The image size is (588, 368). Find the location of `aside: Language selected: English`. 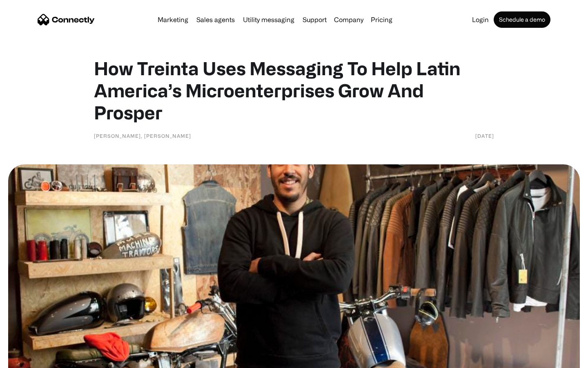

aside: Language selected: English is located at coordinates (29, 359).